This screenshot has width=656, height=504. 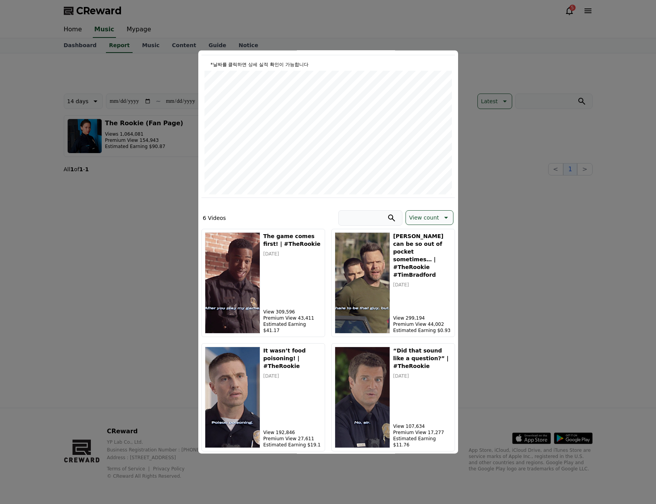 What do you see at coordinates (328, 65) in the screenshot?
I see `p: *날짜를 클릭하면 상세 실적 확인이 가능합니다` at bounding box center [328, 65].